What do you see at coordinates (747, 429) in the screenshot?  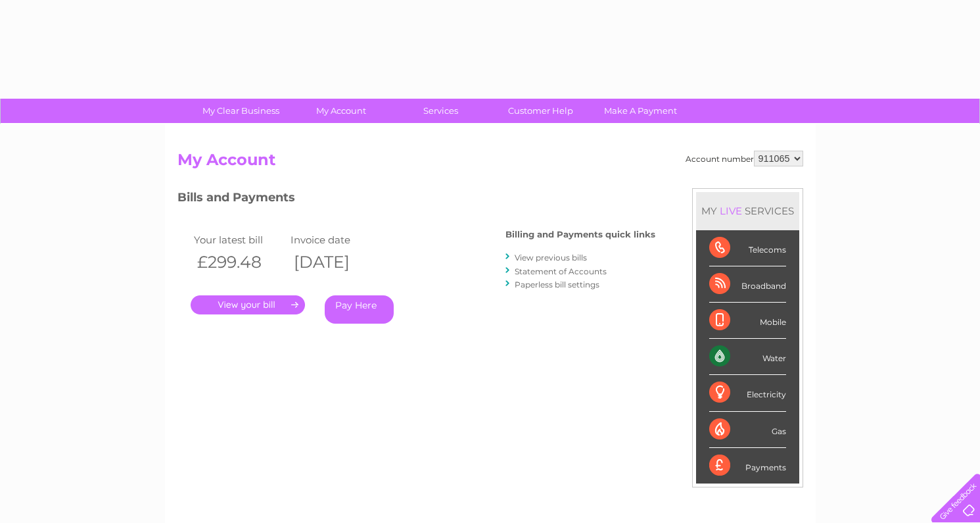 I see `div: Gas` at bounding box center [747, 429].